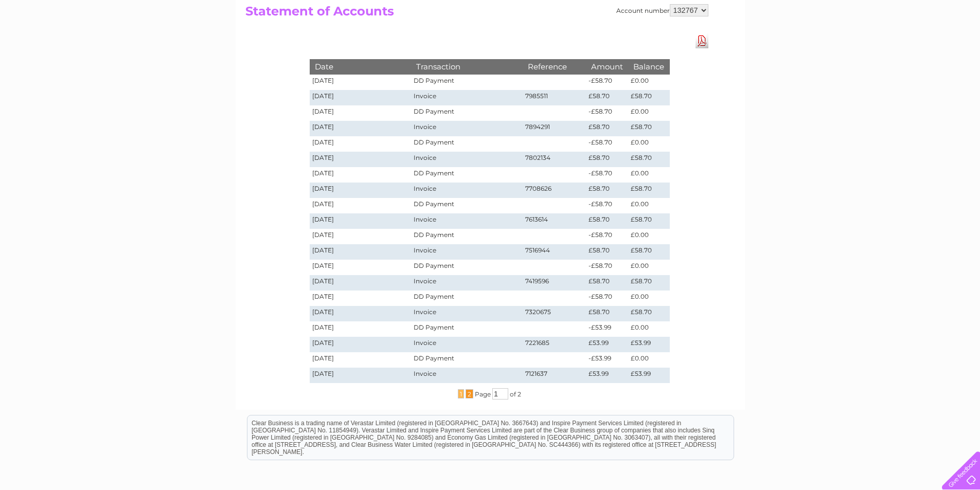 The image size is (980, 490). I want to click on td: 7985511, so click(554, 97).